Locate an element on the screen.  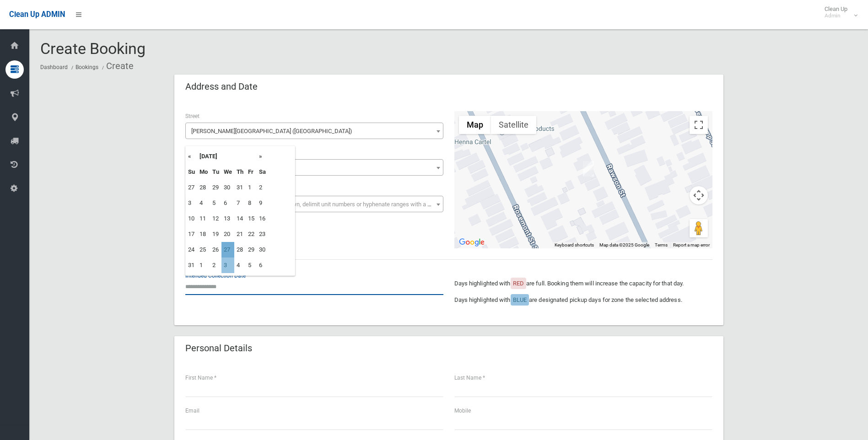
p: Days highlighted with are full. Booking them will increase the capacity for that day. is located at coordinates (583, 284).